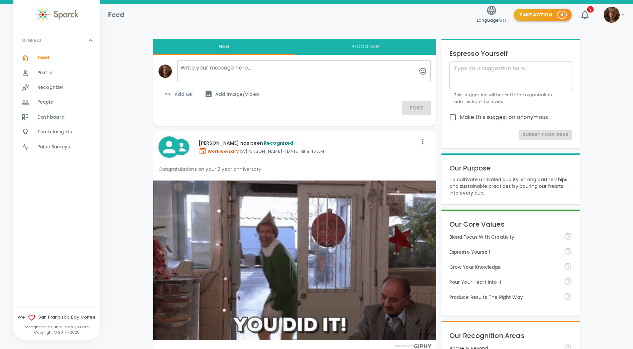 The image size is (633, 349). Describe the element at coordinates (232, 94) in the screenshot. I see `span: Add Image/Video` at that location.